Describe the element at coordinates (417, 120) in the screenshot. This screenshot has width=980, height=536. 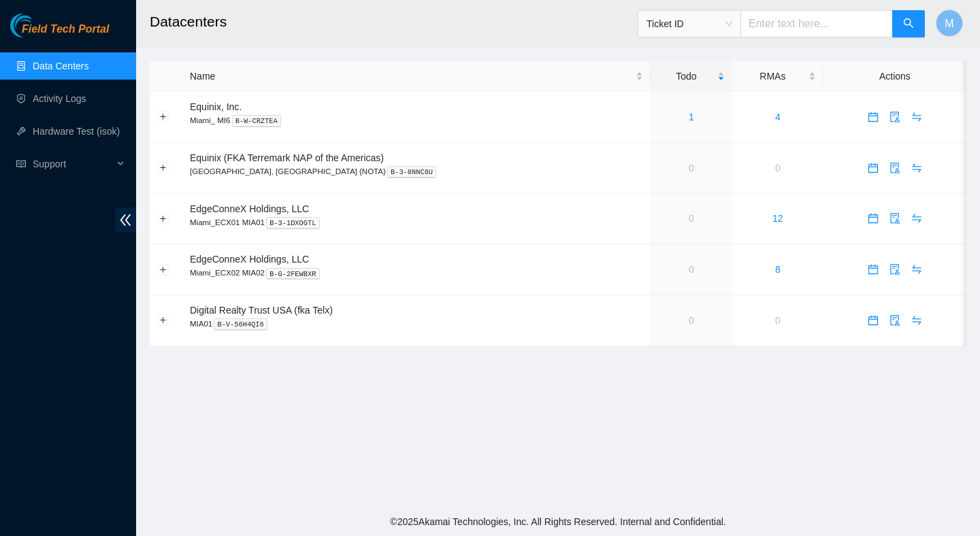
I see `p: Miami_ MI6` at that location.